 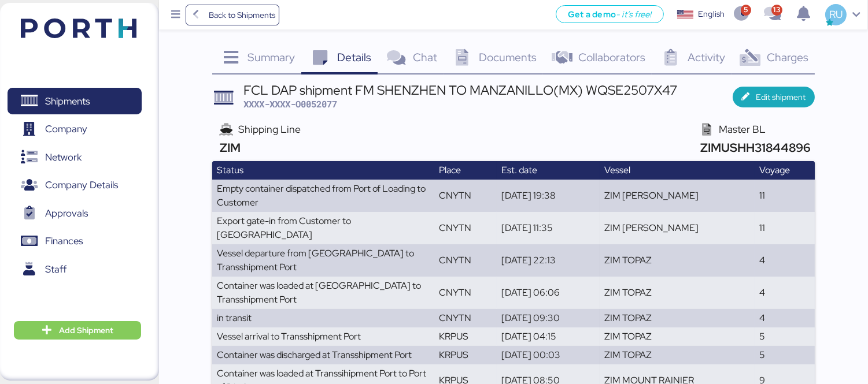 What do you see at coordinates (228, 147) in the screenshot?
I see `span: ZIM` at bounding box center [228, 147].